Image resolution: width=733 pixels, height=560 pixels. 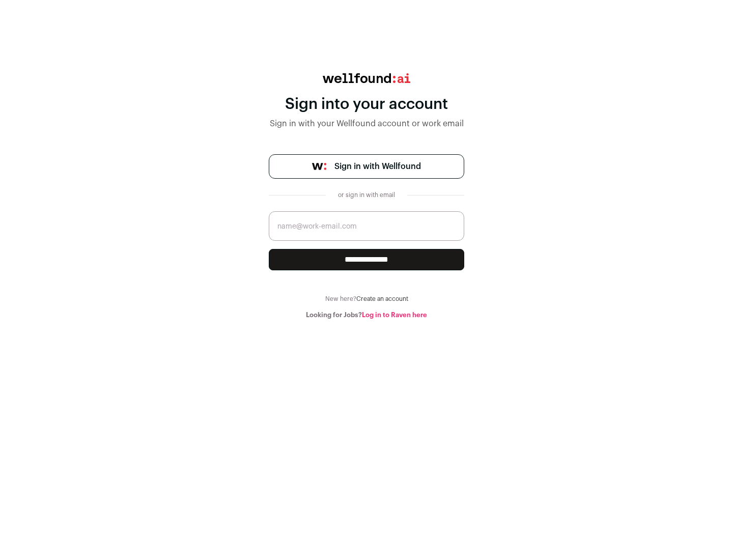 What do you see at coordinates (394, 315) in the screenshot?
I see `a: Log in to Raven here` at bounding box center [394, 315].